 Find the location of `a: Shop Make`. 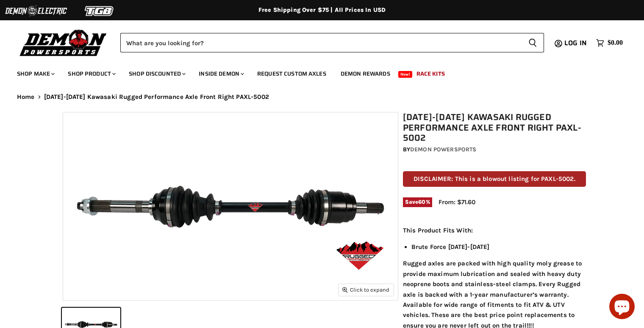

a: Shop Make is located at coordinates (36, 74).